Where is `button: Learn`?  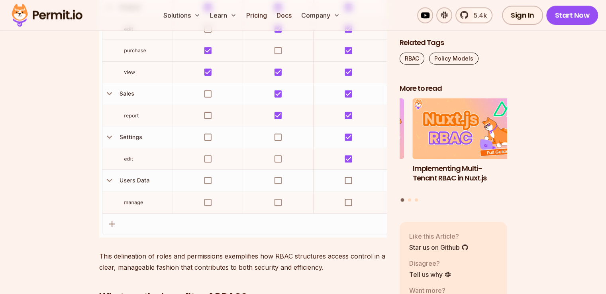
button: Learn is located at coordinates (223, 15).